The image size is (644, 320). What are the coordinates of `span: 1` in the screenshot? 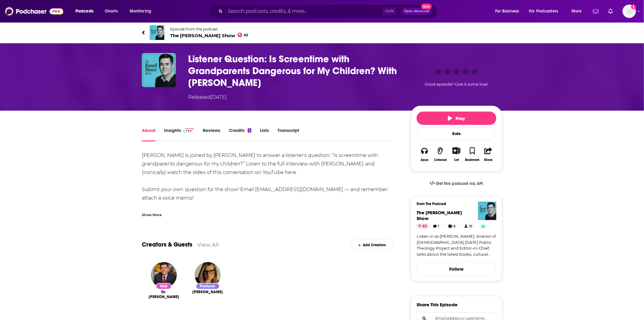 It's located at (439, 226).